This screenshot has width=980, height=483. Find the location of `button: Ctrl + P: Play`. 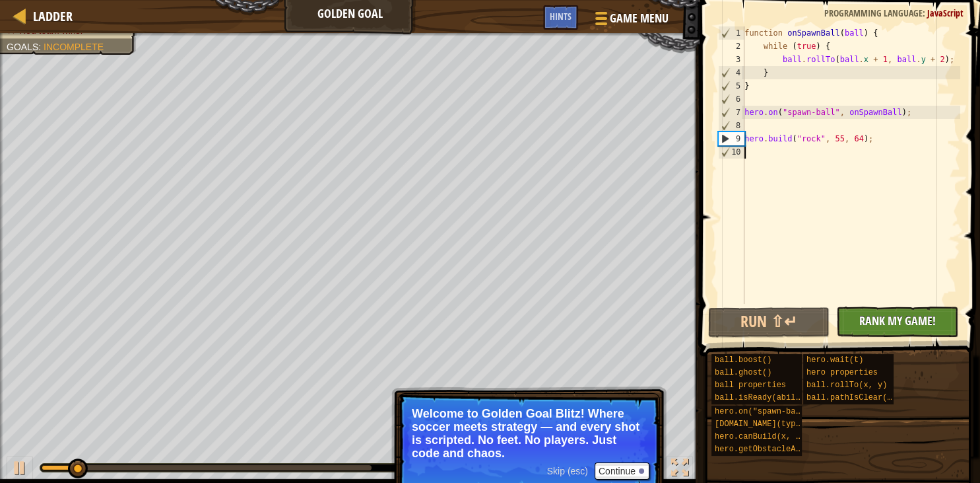

button: Ctrl + P: Play is located at coordinates (20, 469).